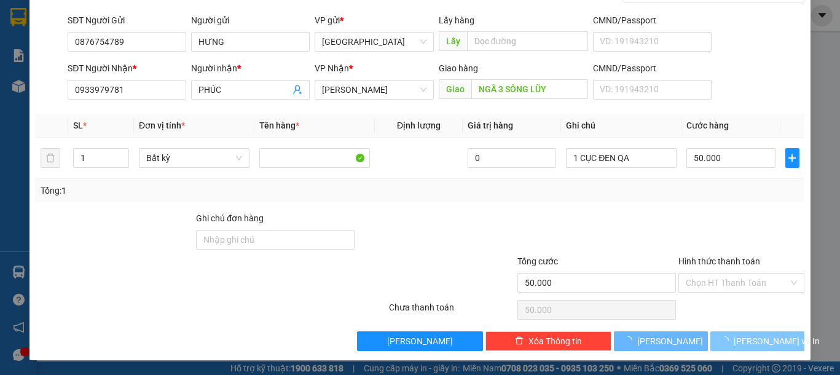 The image size is (840, 375). I want to click on span: Xóa Thông tin, so click(555, 341).